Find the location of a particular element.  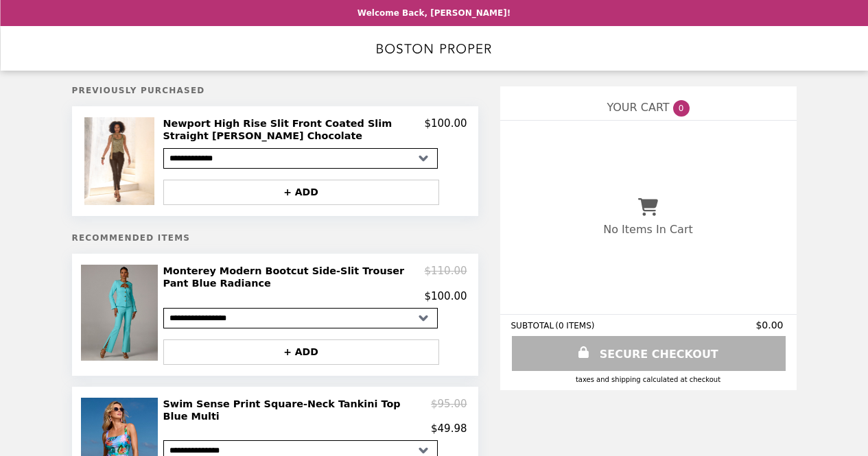

p: $49.98 is located at coordinates (449, 429).